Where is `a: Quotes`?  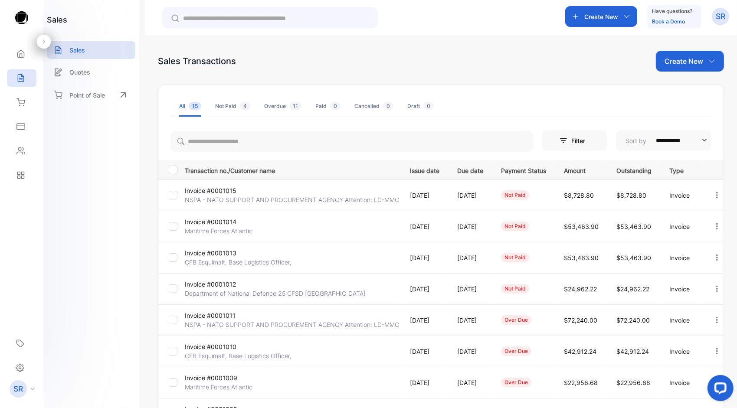 a: Quotes is located at coordinates (91, 72).